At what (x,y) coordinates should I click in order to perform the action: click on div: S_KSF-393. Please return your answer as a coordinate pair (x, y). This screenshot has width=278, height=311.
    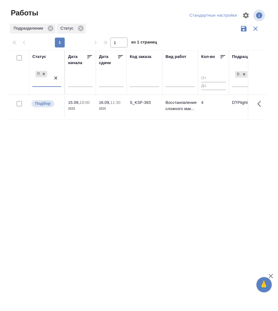
    Looking at the image, I should click on (144, 103).